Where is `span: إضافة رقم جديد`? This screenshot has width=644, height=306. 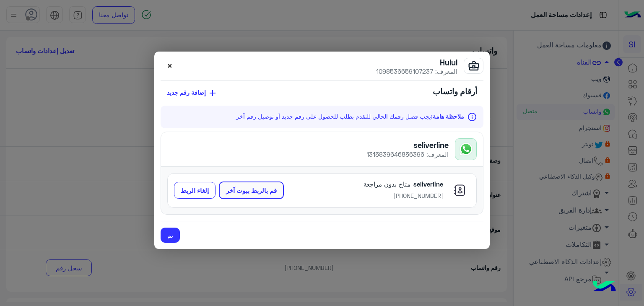
span: إضافة رقم جديد is located at coordinates (186, 92).